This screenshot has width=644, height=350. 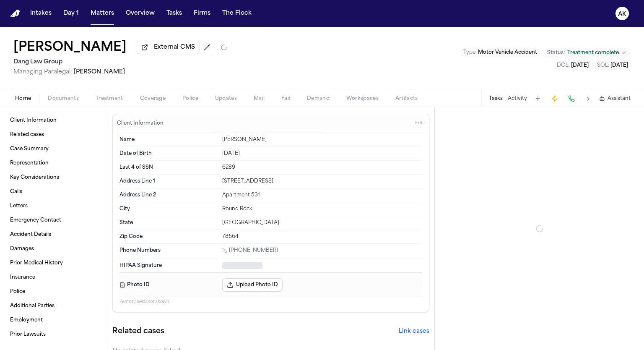 I want to click on button: Intakes, so click(x=41, y=13).